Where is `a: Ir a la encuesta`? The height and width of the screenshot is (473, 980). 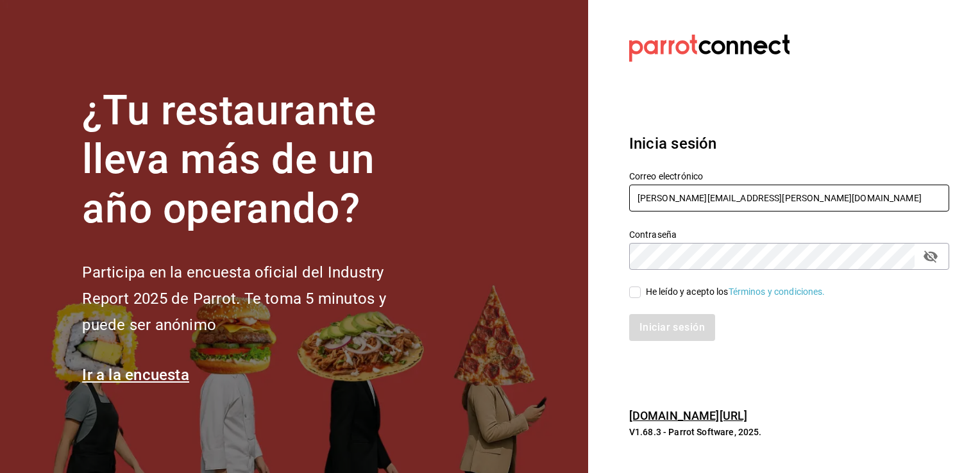
a: Ir a la encuesta is located at coordinates (135, 375).